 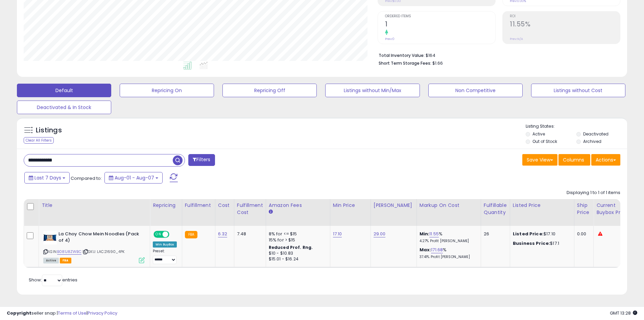 I want to click on div: Preset:, so click(x=165, y=256).